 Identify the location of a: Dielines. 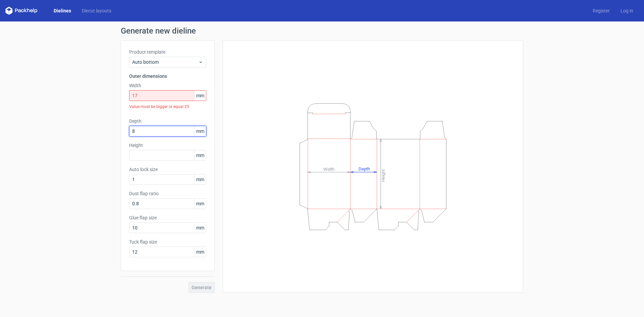
(62, 10).